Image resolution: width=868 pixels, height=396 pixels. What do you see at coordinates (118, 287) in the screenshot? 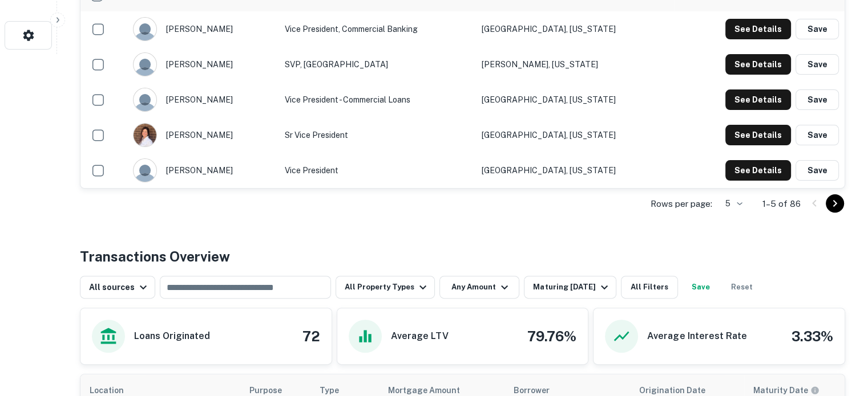
I see `button: All sources` at bounding box center [118, 287].